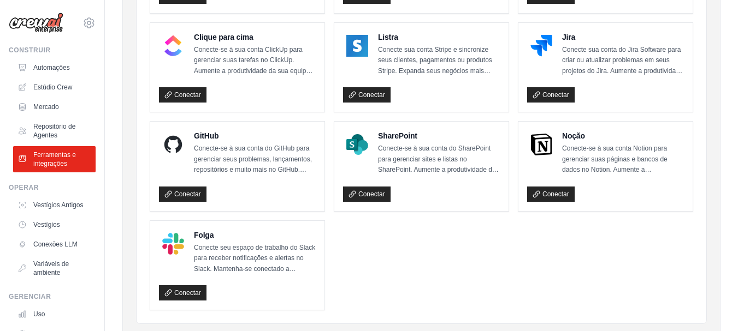  Describe the element at coordinates (58, 205) in the screenshot. I see `font: Vestígios Antigos` at that location.